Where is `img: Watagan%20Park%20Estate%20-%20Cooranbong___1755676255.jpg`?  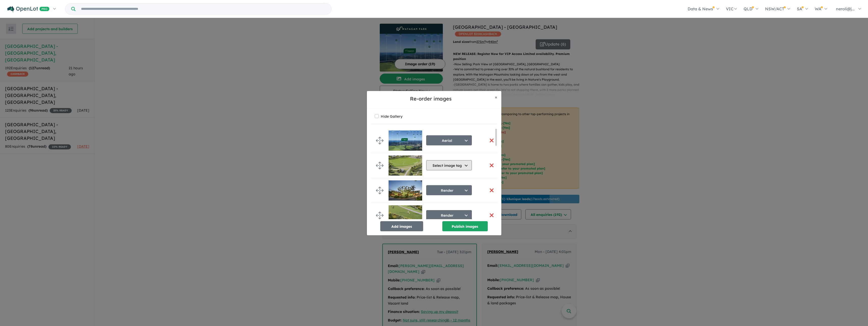
img: Watagan%20Park%20Estate%20-%20Cooranbong___1755676255.jpg is located at coordinates (405, 141).